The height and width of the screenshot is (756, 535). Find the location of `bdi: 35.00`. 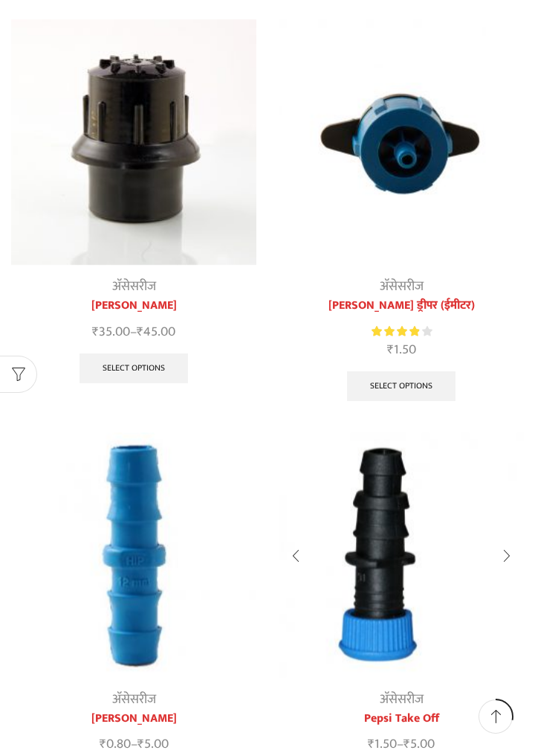

bdi: 35.00 is located at coordinates (111, 332).